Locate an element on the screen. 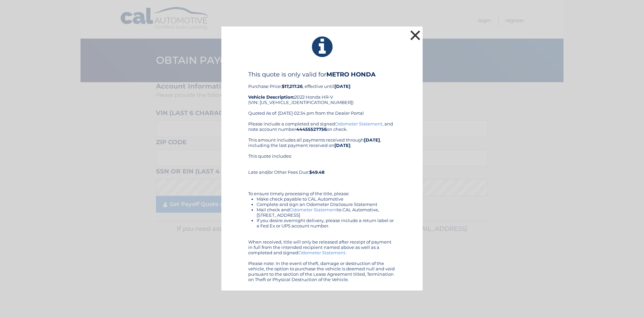 The width and height of the screenshot is (644, 317). div: This quote includes: Late and/or Other Fees Due: is located at coordinates (322, 164).